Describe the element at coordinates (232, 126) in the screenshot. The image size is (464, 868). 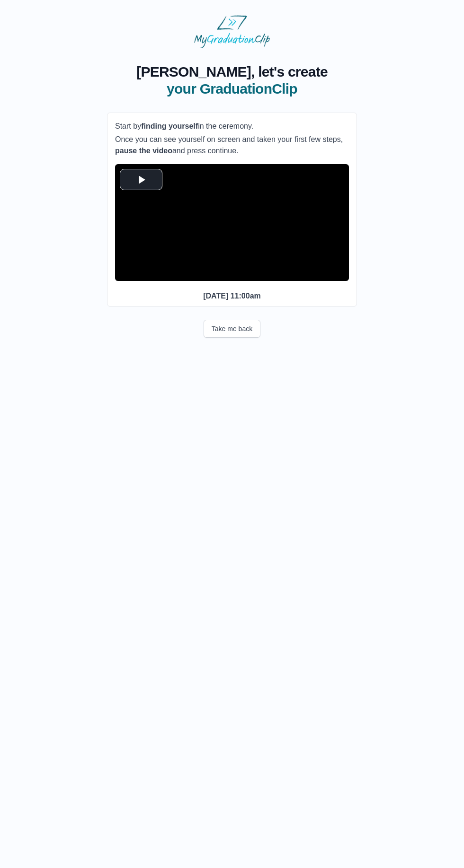
I see `p: Start by in the ceremony.` at that location.